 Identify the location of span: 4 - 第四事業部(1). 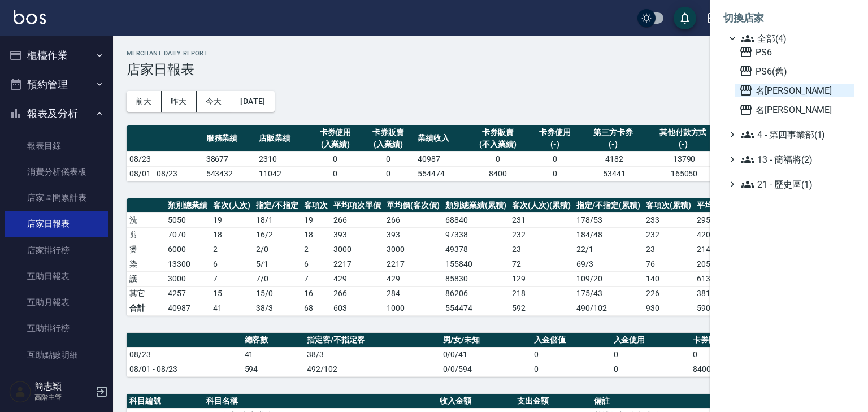
(795, 134).